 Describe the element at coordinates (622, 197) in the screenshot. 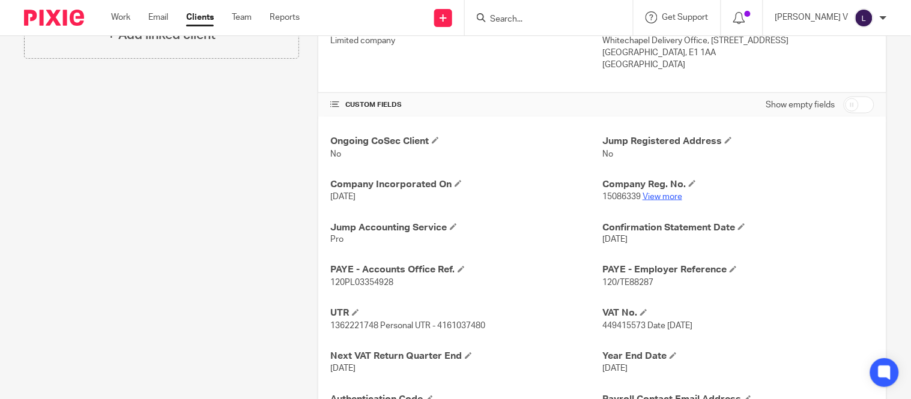

I see `span: 15086339` at that location.